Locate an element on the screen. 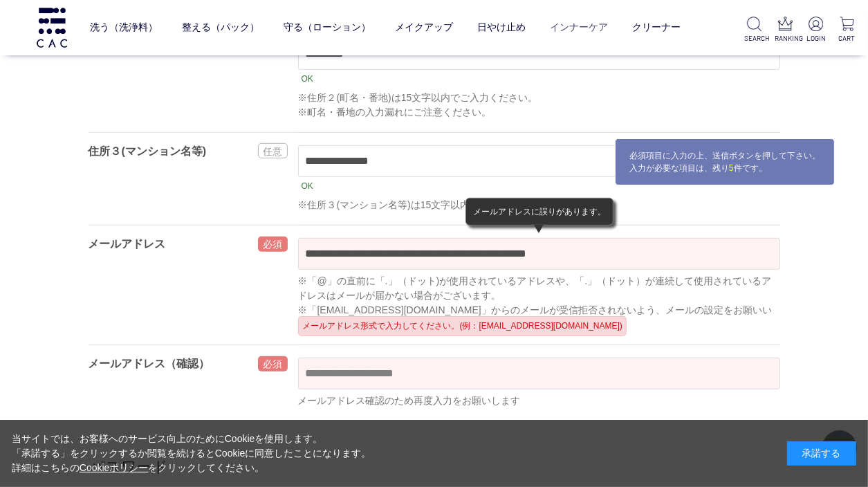 The image size is (868, 487). label: メールアドレス is located at coordinates (127, 244).